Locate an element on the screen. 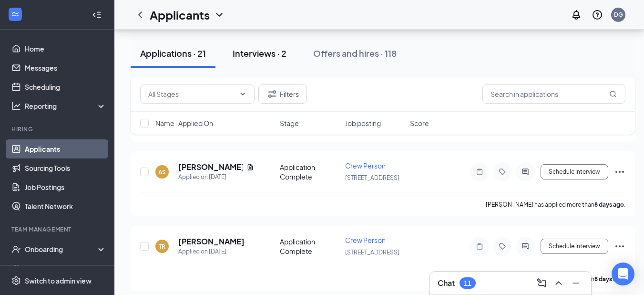  svg: Notifications is located at coordinates (577, 15).